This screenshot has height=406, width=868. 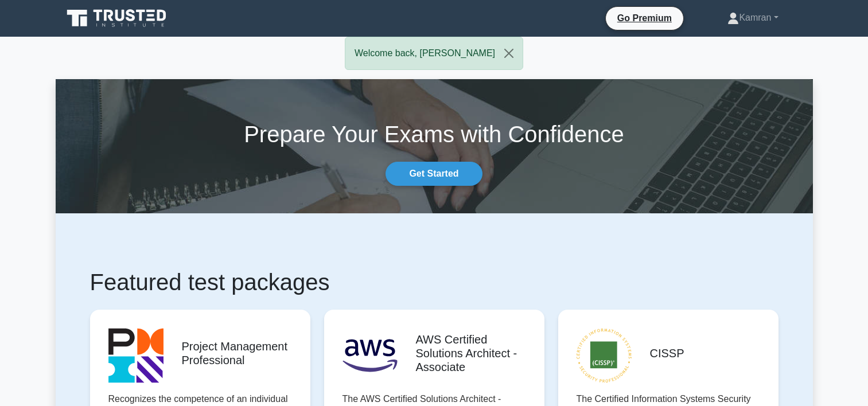 What do you see at coordinates (509, 53) in the screenshot?
I see `button: Close` at bounding box center [509, 53].